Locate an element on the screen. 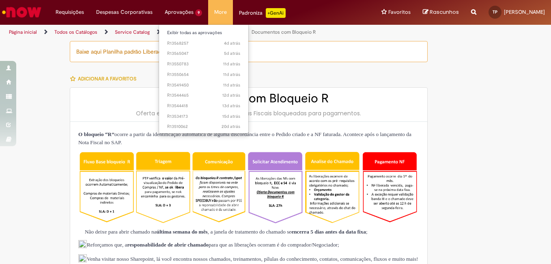 Image resolution: width=551 pixels, height=264 pixels. span: R13565047 is located at coordinates (204, 54).